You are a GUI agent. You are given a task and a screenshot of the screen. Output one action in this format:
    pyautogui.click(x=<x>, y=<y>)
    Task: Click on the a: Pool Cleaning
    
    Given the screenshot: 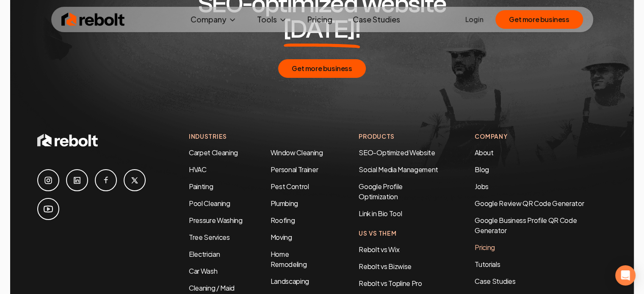 What is the action you would take?
    pyautogui.click(x=210, y=203)
    